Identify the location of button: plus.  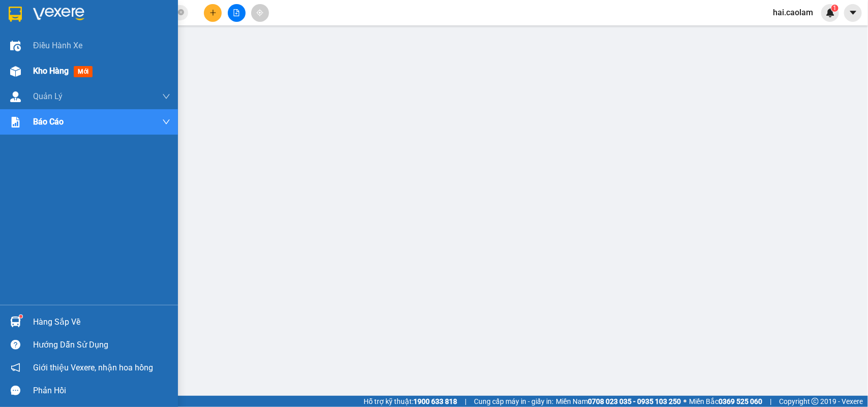
(213, 12).